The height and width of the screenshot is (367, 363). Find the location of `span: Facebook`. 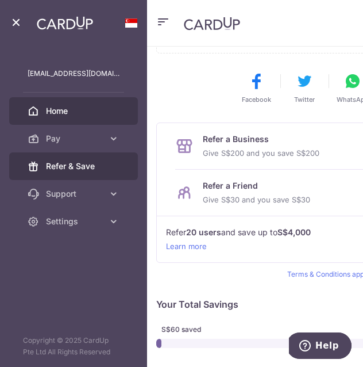

span: Facebook is located at coordinates (256, 99).